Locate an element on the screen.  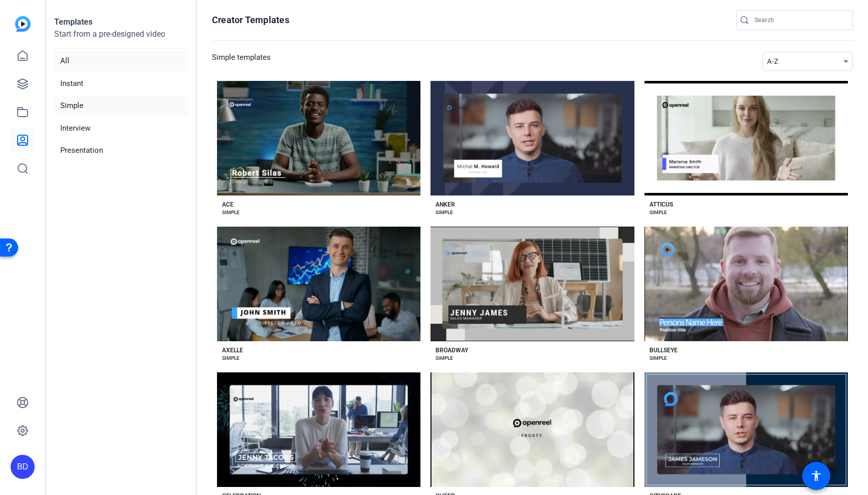
p: Start from a pre-designed video is located at coordinates (121, 38).